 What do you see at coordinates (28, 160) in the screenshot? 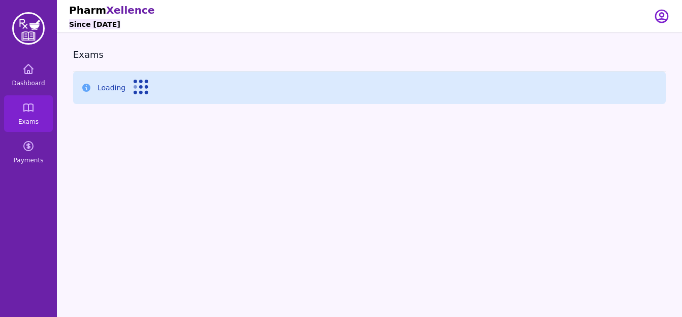
I see `span: Payments` at bounding box center [28, 160].